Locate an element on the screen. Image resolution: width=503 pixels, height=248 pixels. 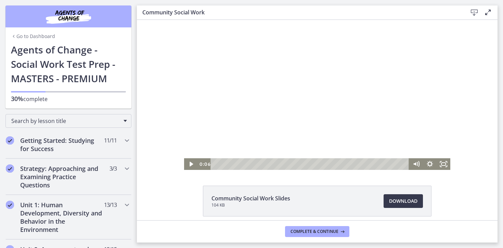
span: Community Social Work Slides is located at coordinates (251, 198).